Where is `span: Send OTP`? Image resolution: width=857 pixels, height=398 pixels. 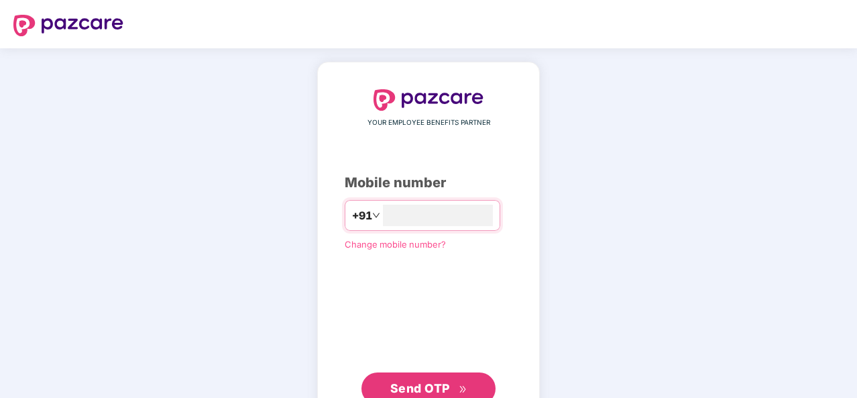
span: Send OTP is located at coordinates (420, 388).